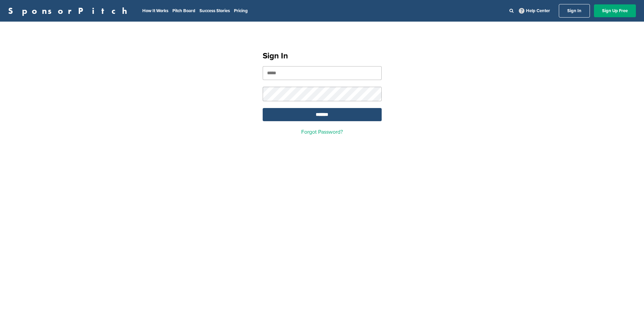 This screenshot has height=319, width=644. I want to click on a: SponsorPitch, so click(69, 11).